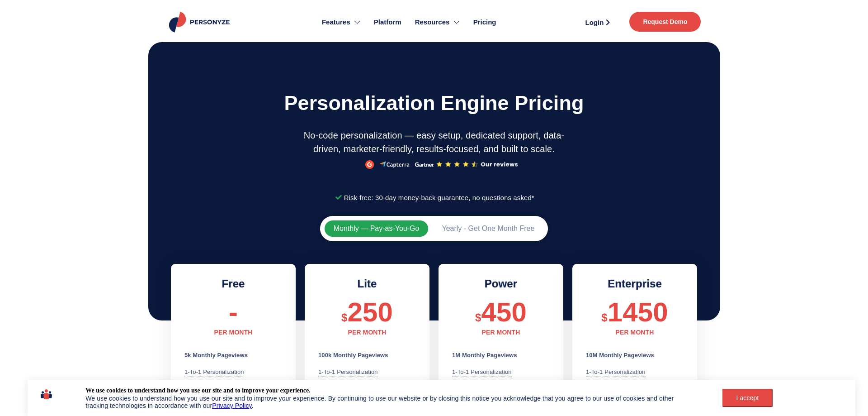 The image size is (868, 416). What do you see at coordinates (336, 22) in the screenshot?
I see `span: Features` at bounding box center [336, 22].